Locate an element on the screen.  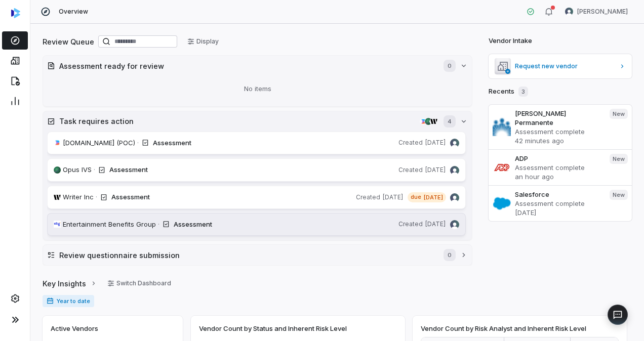
div: No items is located at coordinates (257, 89).